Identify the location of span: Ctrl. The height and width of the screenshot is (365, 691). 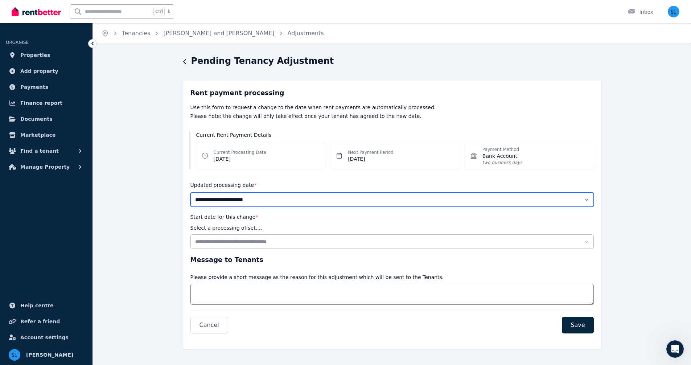
(159, 12).